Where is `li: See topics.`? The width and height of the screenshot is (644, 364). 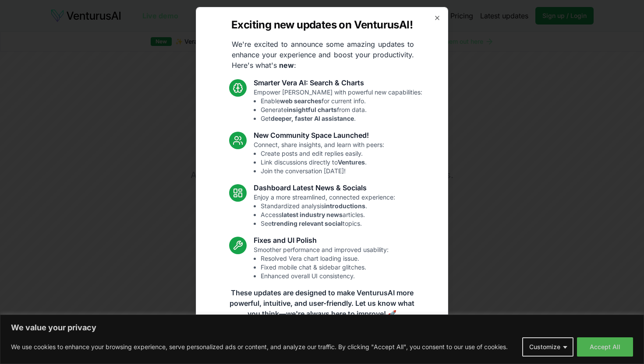 li: See topics. is located at coordinates (328, 224).